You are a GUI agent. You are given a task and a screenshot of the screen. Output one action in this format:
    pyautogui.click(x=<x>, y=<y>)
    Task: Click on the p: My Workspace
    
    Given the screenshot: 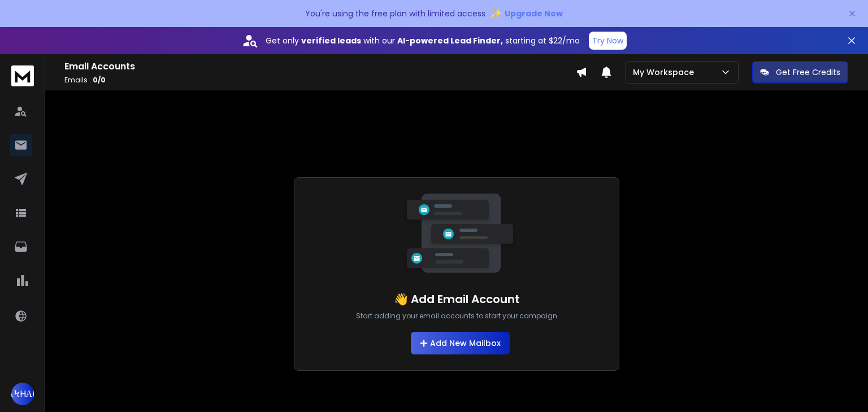 What is the action you would take?
    pyautogui.click(x=665, y=73)
    